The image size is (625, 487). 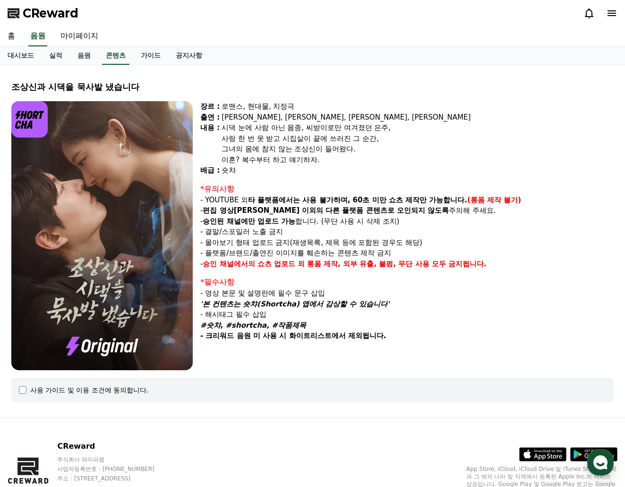 I want to click on div: 사랑 한 번 못 받고 시집살이 끝에 쓰러진 그 순간,, so click(x=418, y=138).